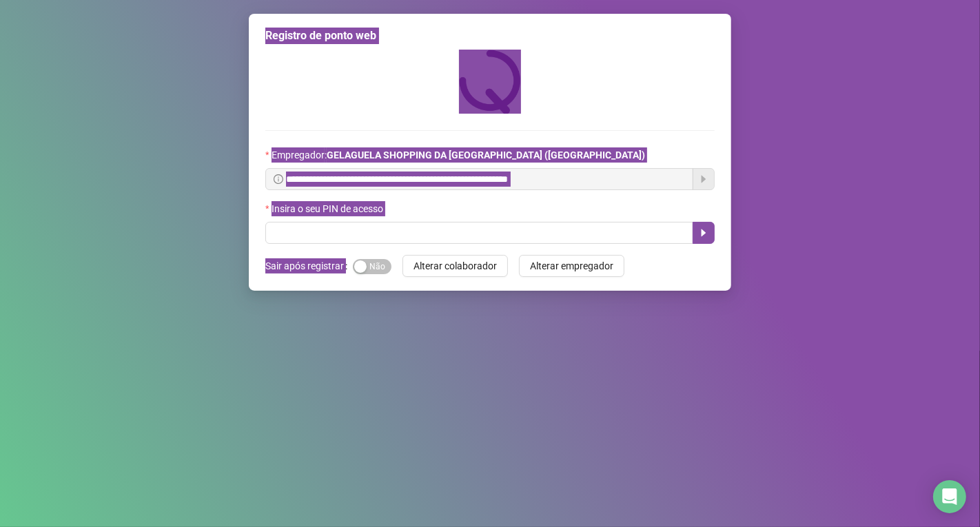  What do you see at coordinates (309, 266) in the screenshot?
I see `label: Sair após registrar` at bounding box center [309, 266].